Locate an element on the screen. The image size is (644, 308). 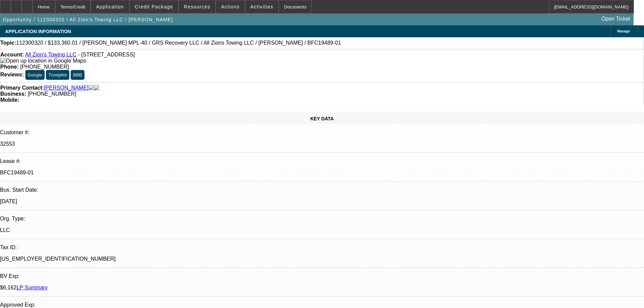
span: Actions is located at coordinates (230, 7).